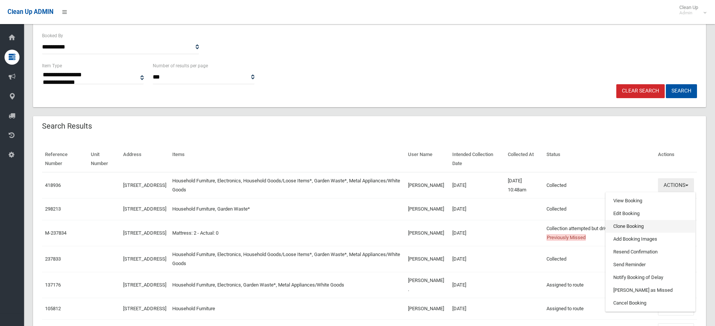  Describe the element at coordinates (287, 284) in the screenshot. I see `td: Household Furniture, Electronics, Garden Waste*, Metal Appliances/White Goods` at that location.